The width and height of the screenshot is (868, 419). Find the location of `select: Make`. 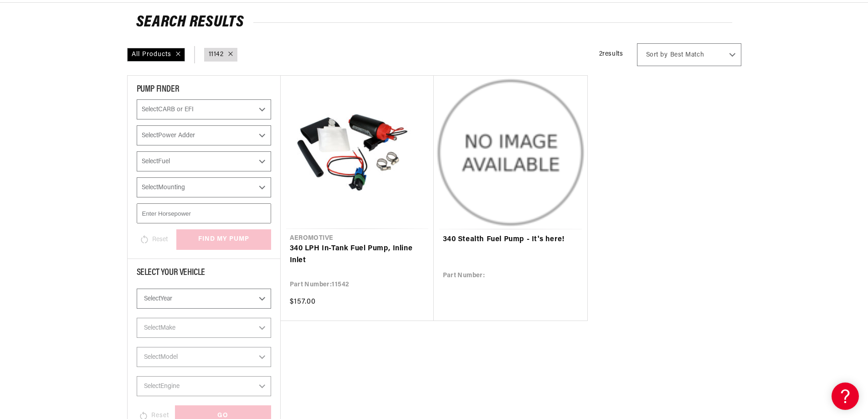

select: Make is located at coordinates (204, 328).